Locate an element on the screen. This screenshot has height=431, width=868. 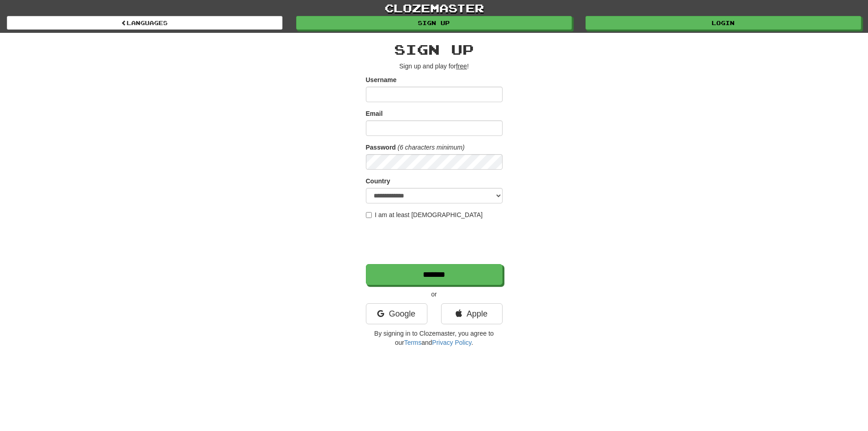
a: Apple is located at coordinates (472, 314).